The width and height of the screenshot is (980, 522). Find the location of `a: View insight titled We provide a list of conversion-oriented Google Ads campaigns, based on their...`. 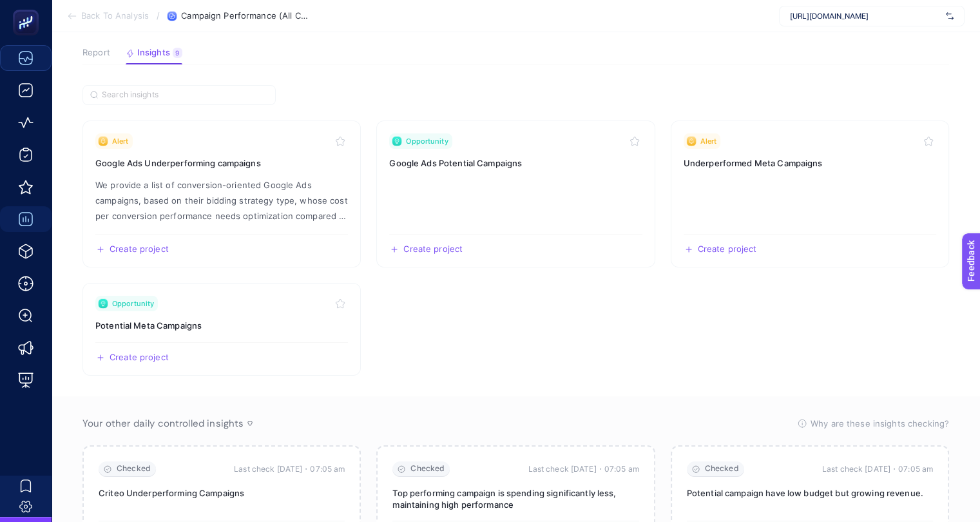

a: View insight titled We provide a list of conversion-oriented Google Ads campaigns, based on their... is located at coordinates (222, 194).